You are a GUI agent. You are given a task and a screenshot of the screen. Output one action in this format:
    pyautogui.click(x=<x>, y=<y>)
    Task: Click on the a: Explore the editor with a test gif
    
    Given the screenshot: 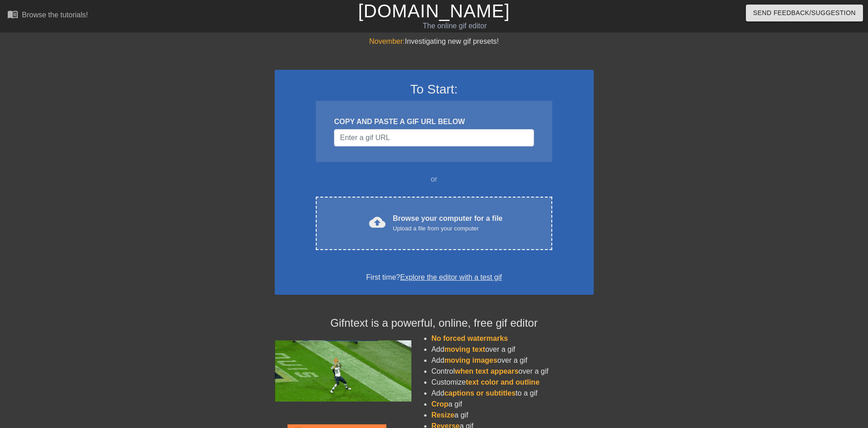 What is the action you would take?
    pyautogui.click(x=450, y=277)
    